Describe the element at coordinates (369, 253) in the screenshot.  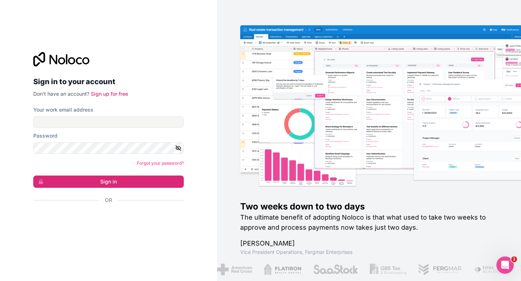
I see `h1: Vice President Operations , Fergmar Enterprises` at that location.